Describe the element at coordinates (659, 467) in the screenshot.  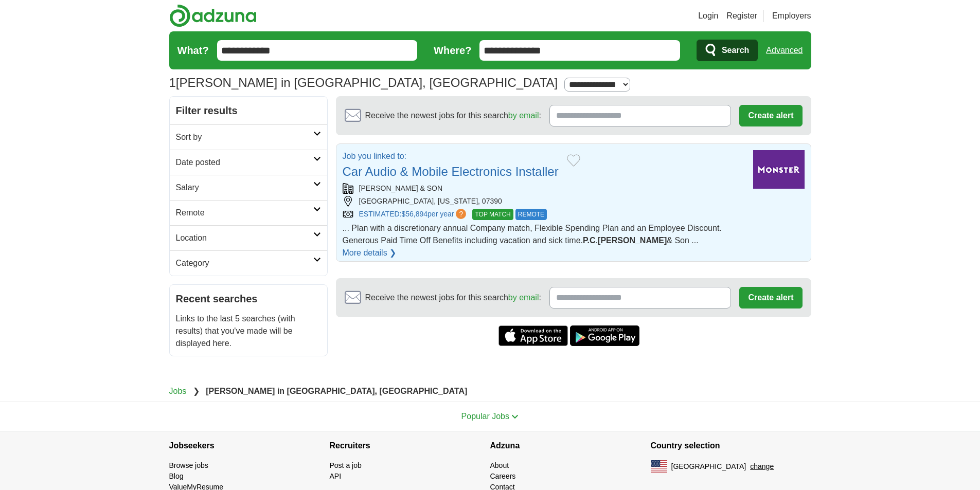
I see `img: US flag` at that location.